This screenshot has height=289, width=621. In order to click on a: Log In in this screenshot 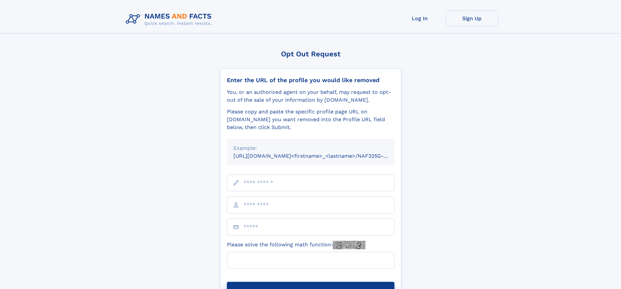, I will do `click(420, 18)`.